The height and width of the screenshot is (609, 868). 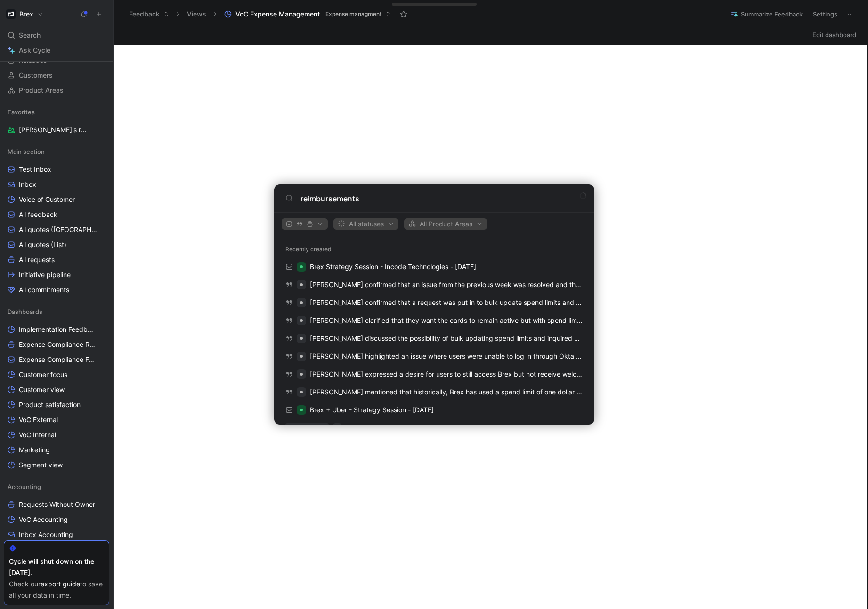 What do you see at coordinates (434, 428) in the screenshot?
I see `a: 💡BRE-20948User onboarding efficiency feedback` at bounding box center [434, 428].